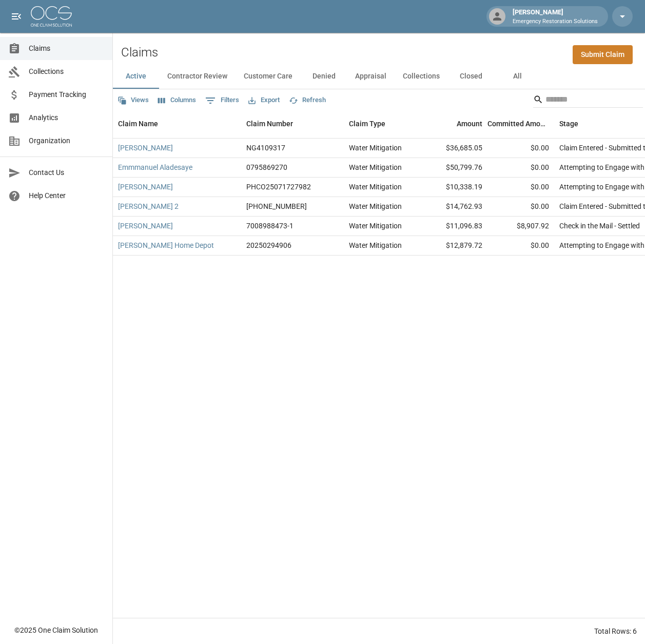  Describe the element at coordinates (66, 94) in the screenshot. I see `span: Payment Tracking` at that location.